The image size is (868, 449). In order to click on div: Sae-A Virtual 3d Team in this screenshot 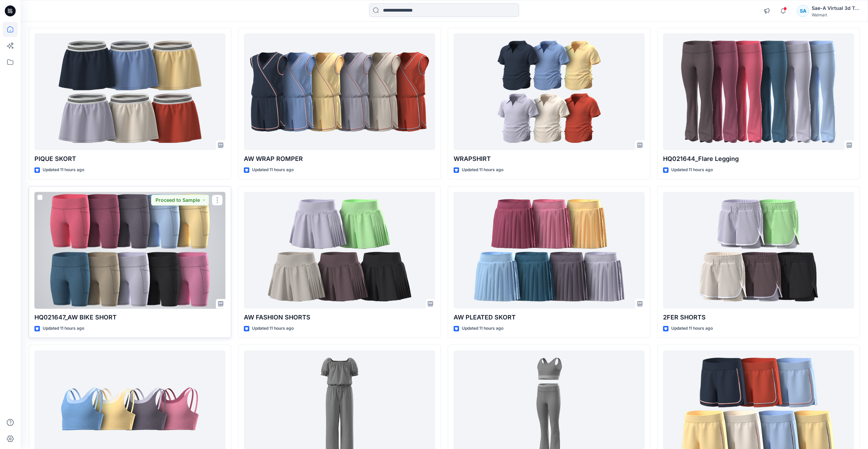, I will do `click(835, 8)`.